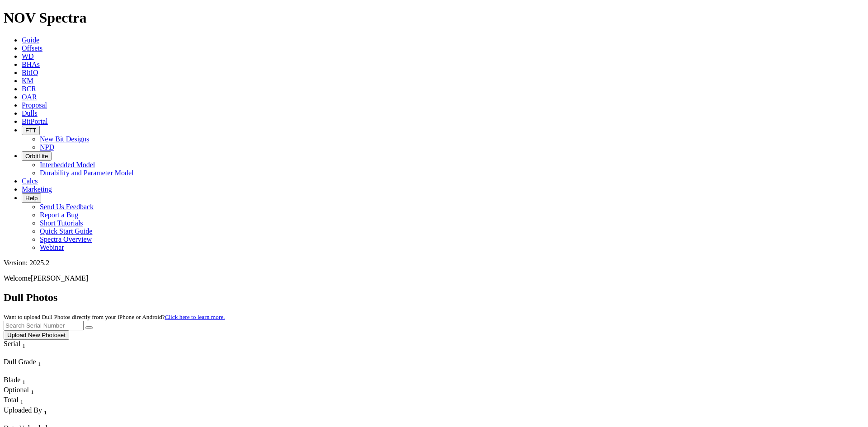 This screenshot has height=427, width=868. I want to click on input: Search Serial Number, so click(43, 325).